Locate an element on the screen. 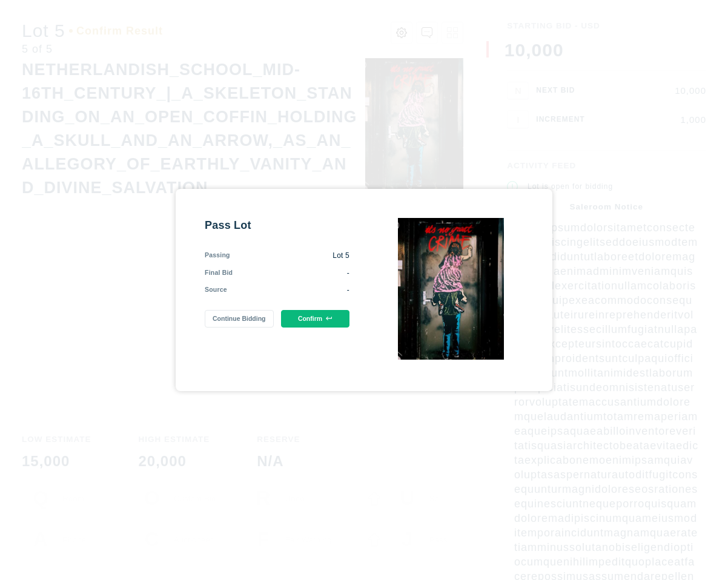  div: Lot 5 is located at coordinates (289, 255).